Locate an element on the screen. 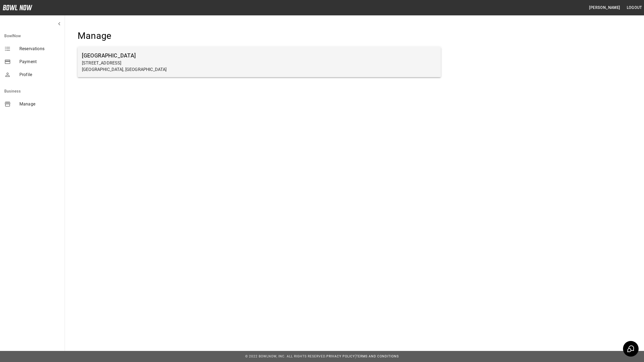 This screenshot has width=644, height=362. span: Profile is located at coordinates (40, 75).